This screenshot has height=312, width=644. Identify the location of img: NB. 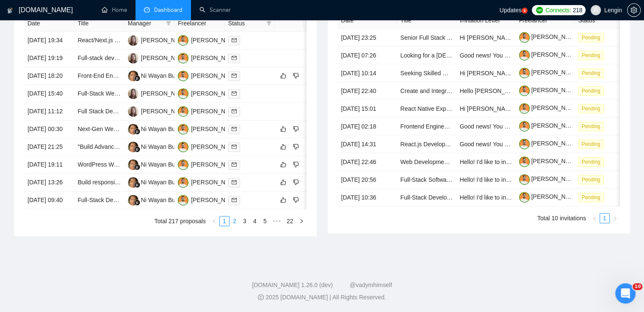
(132, 111).